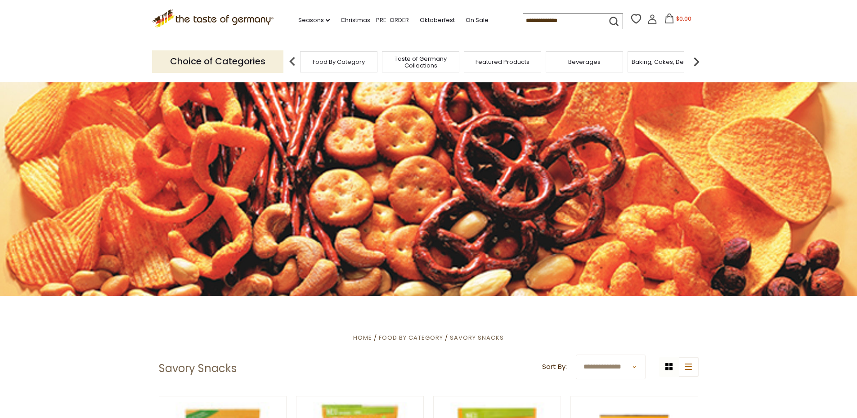 The height and width of the screenshot is (418, 857). What do you see at coordinates (666, 62) in the screenshot?
I see `span: Baking, Cakes, Desserts` at bounding box center [666, 62].